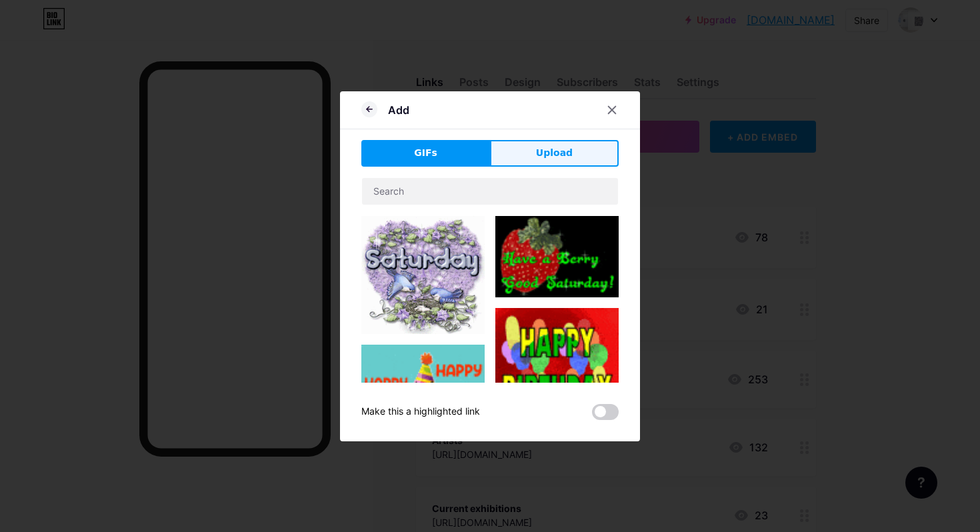  I want to click on input: Search, so click(490, 191).